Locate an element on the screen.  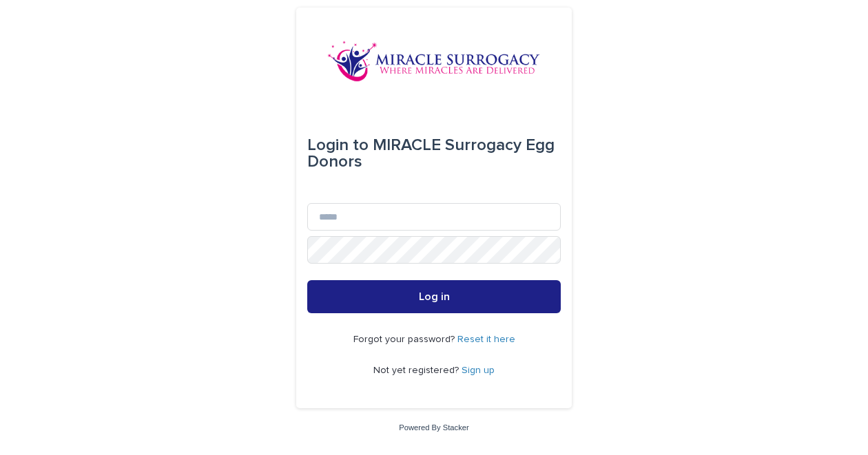
button: Log in is located at coordinates (434, 296).